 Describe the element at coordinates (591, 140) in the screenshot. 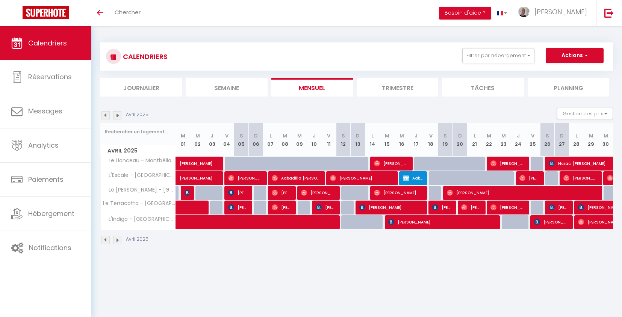

I see `th: 29` at that location.